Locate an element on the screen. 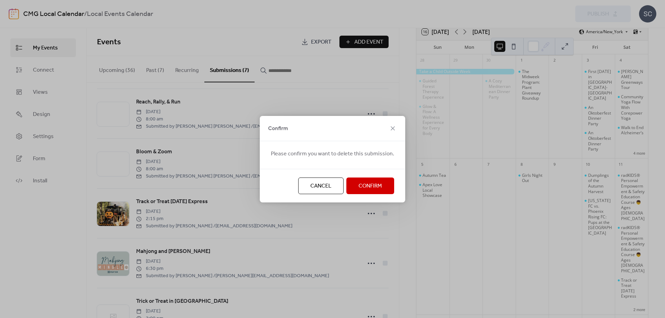  button: Cancel is located at coordinates (321, 186).